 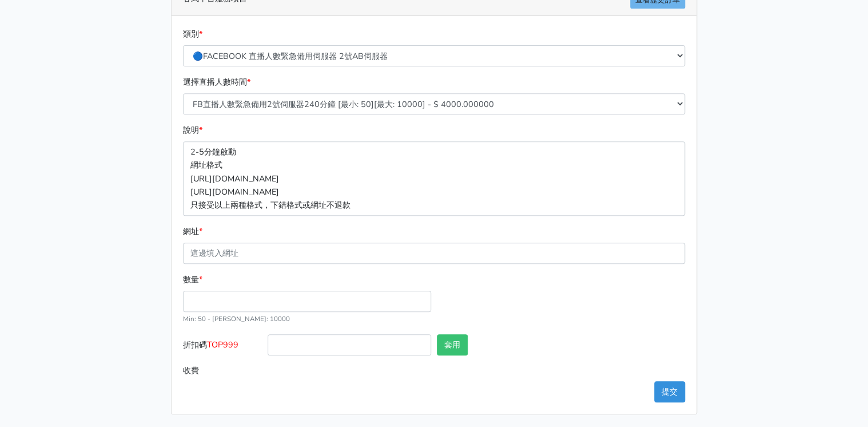 What do you see at coordinates (193, 279) in the screenshot?
I see `label: 數量` at bounding box center [193, 279].